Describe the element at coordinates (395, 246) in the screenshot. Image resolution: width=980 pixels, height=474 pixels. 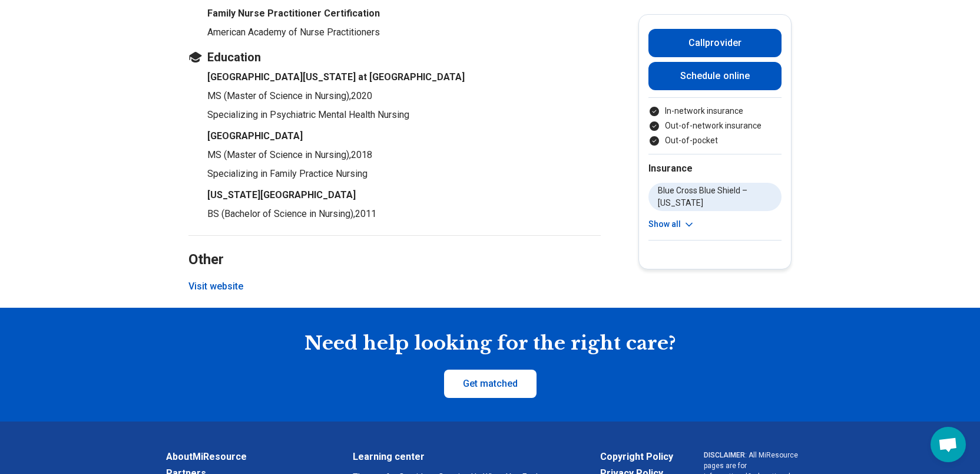
I see `h2: Other` at that location.